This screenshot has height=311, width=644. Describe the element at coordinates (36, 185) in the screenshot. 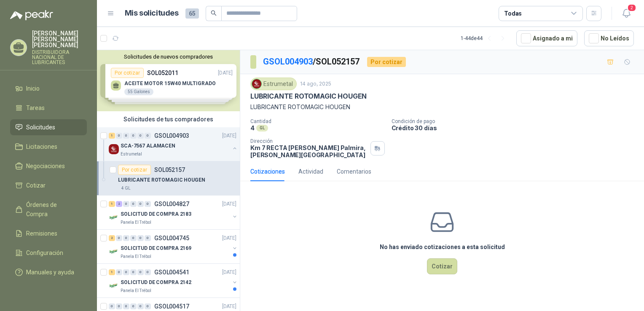

I see `span: Cotizar` at that location.